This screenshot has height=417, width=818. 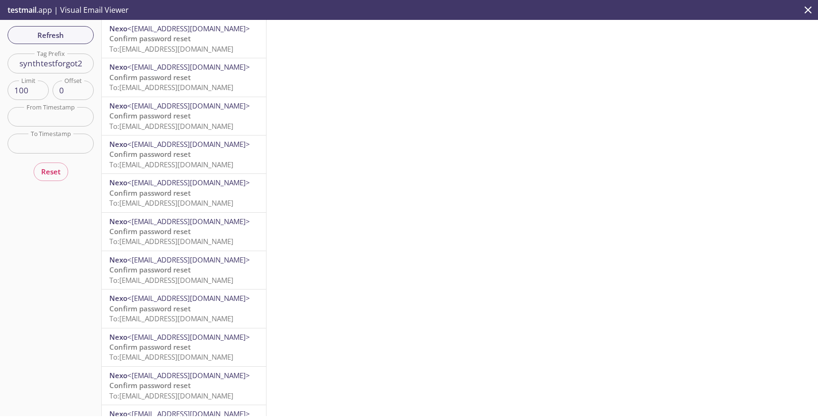 I want to click on span: Refresh, so click(x=51, y=35).